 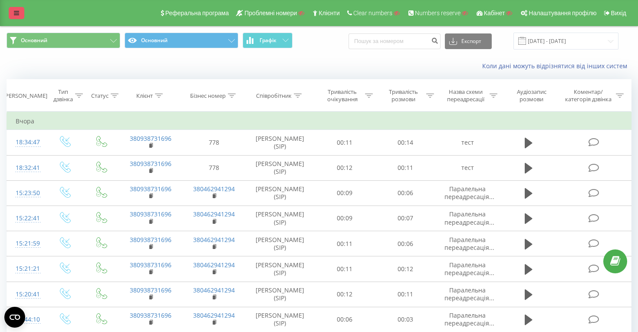 I want to click on div: Статус, so click(x=100, y=96).